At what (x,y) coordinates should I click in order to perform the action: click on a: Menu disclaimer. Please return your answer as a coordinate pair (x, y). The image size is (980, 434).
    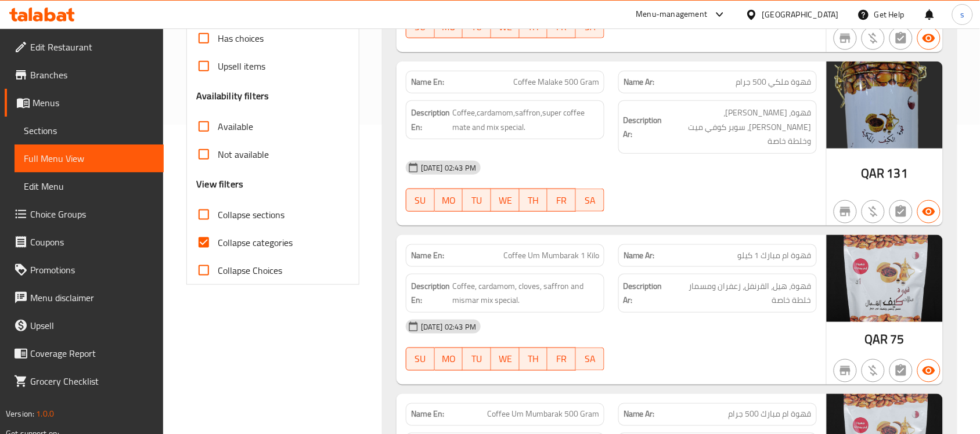
    Looking at the image, I should click on (84, 297).